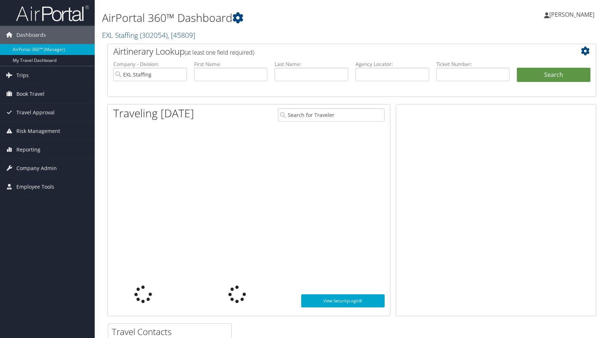 This screenshot has width=609, height=338. What do you see at coordinates (331, 51) in the screenshot?
I see `h2: Airtinerary Lookup` at bounding box center [331, 51].